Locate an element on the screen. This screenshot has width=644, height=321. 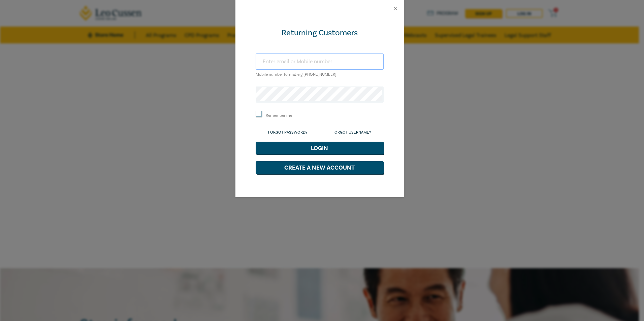
div: Returning Customers is located at coordinates (319, 33).